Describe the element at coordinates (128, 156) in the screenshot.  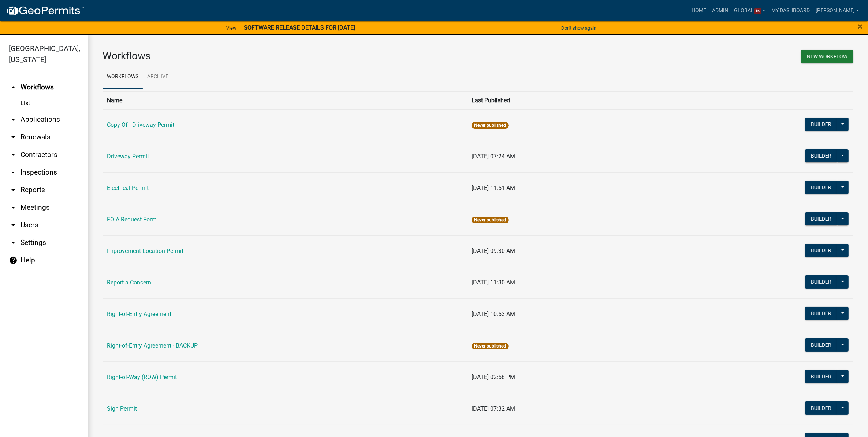
I see `a: Driveway Permit` at that location.